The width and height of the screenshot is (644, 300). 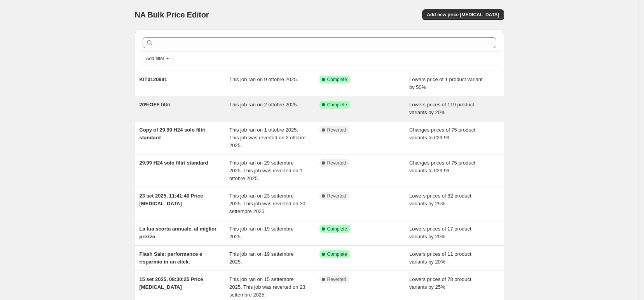 I want to click on span: Lowers prices of 82 product variants by 25%, so click(x=441, y=199).